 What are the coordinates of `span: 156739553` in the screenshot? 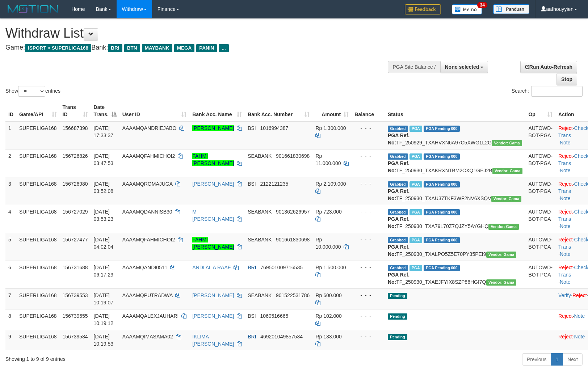 It's located at (75, 296).